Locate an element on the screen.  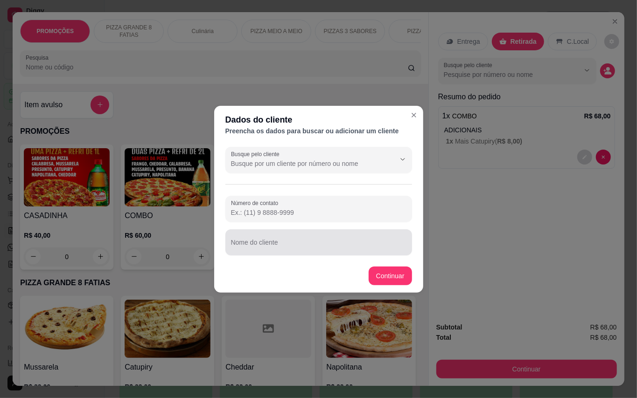
label: Busque pelo cliente is located at coordinates (257, 154).